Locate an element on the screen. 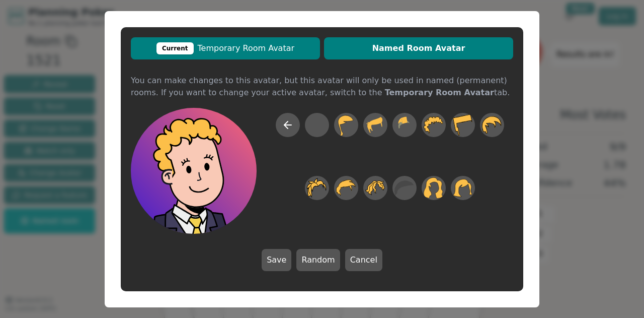 The height and width of the screenshot is (318, 644). div: Current is located at coordinates (175, 48).